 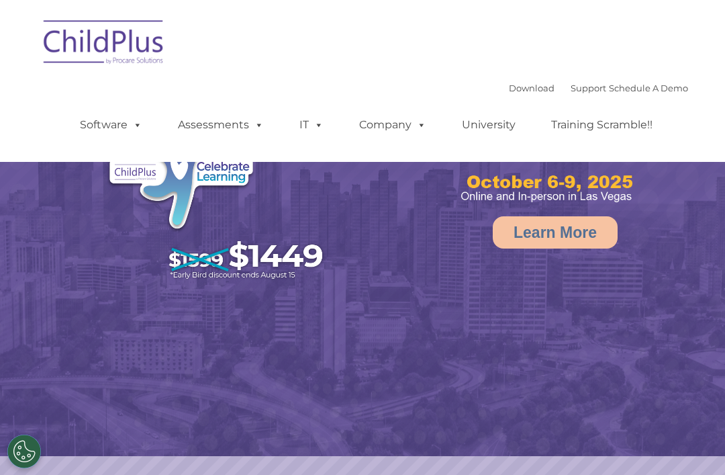 What do you see at coordinates (602, 125) in the screenshot?
I see `a: Training Scramble!!` at bounding box center [602, 125].